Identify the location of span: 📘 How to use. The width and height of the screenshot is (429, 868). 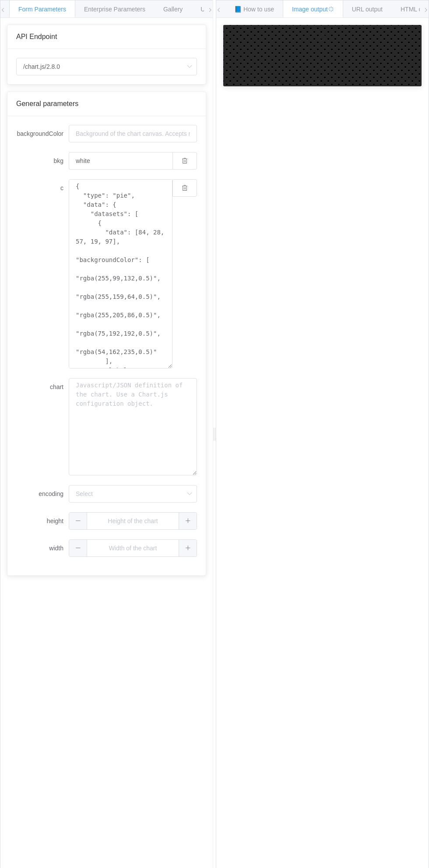
(254, 9).